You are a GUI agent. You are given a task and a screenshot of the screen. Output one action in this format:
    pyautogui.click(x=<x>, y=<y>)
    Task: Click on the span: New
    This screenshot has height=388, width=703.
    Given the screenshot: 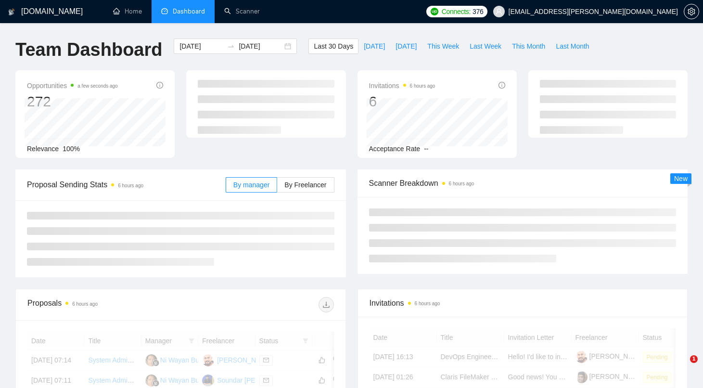 What is the action you would take?
    pyautogui.click(x=681, y=179)
    